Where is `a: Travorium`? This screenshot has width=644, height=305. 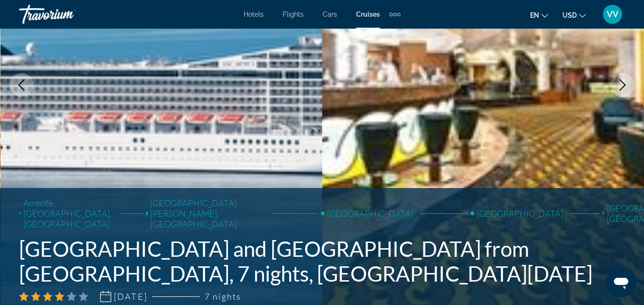
a: Travorium is located at coordinates (67, 14).